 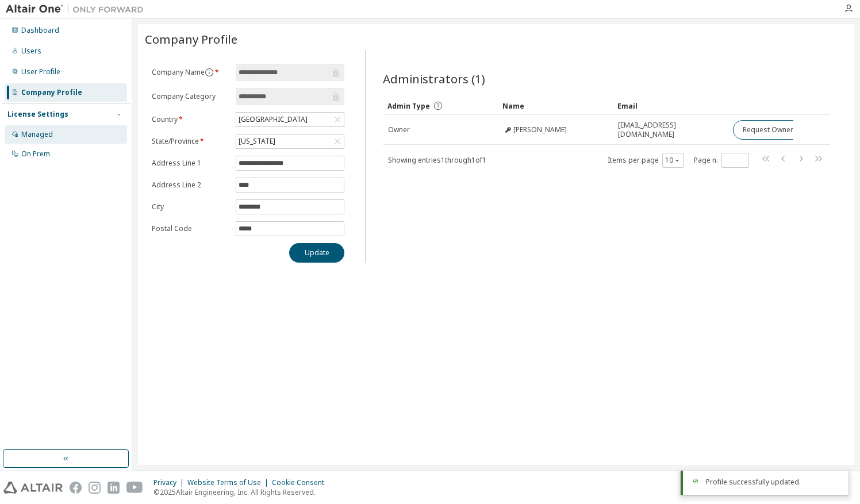 I want to click on label: Company Category, so click(x=190, y=96).